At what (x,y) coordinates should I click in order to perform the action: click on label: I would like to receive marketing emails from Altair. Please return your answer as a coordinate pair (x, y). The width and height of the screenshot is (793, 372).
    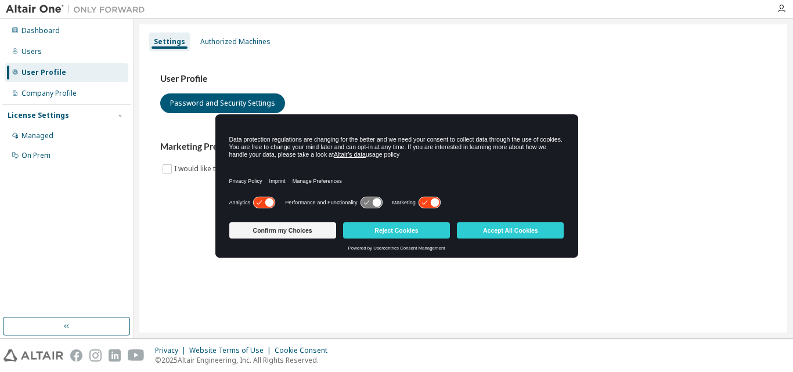
    Looking at the image, I should click on (259, 169).